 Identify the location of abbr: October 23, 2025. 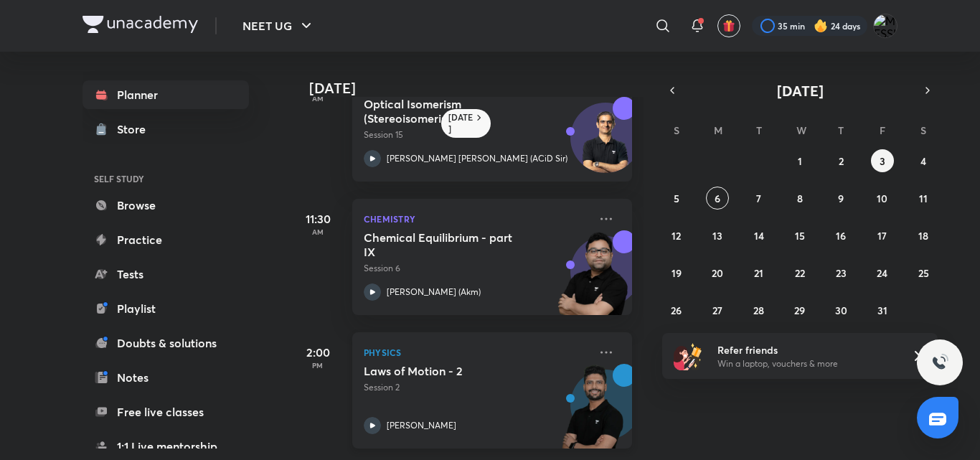
(841, 273).